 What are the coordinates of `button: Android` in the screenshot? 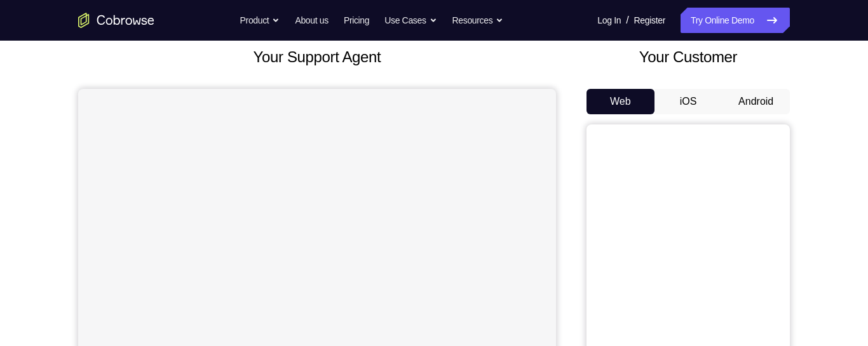 It's located at (756, 101).